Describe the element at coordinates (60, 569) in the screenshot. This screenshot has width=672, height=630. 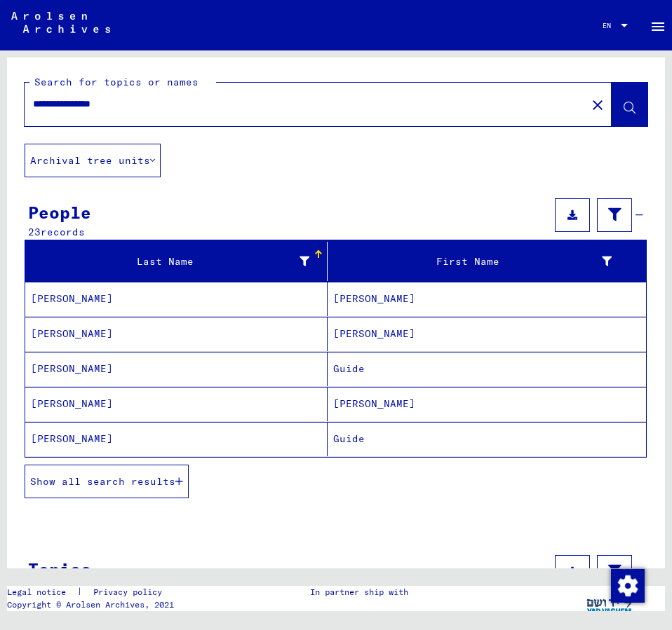
I see `div: Topics` at that location.